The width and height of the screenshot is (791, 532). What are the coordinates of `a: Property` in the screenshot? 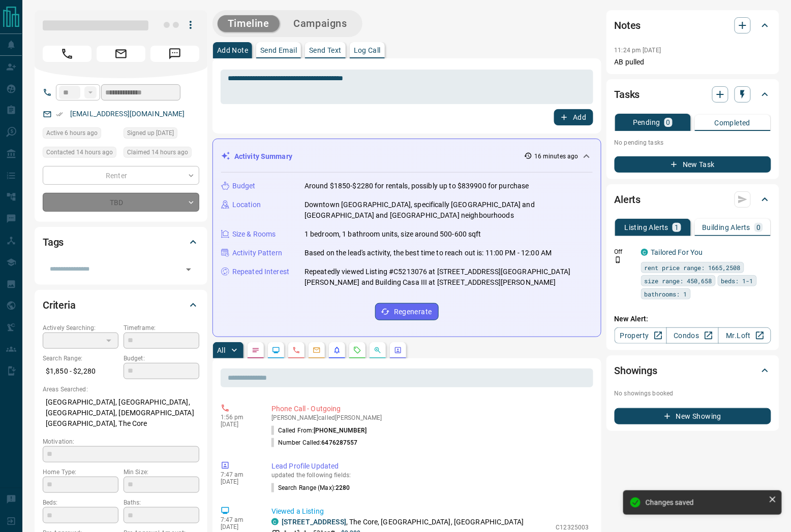 It's located at (640, 336).